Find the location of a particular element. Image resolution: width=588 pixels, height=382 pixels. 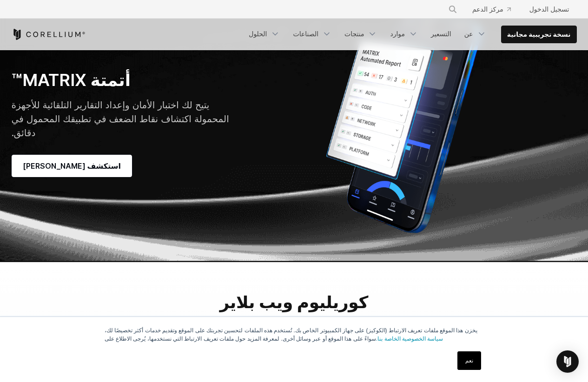

font: مركز الدعم is located at coordinates (488, 9).